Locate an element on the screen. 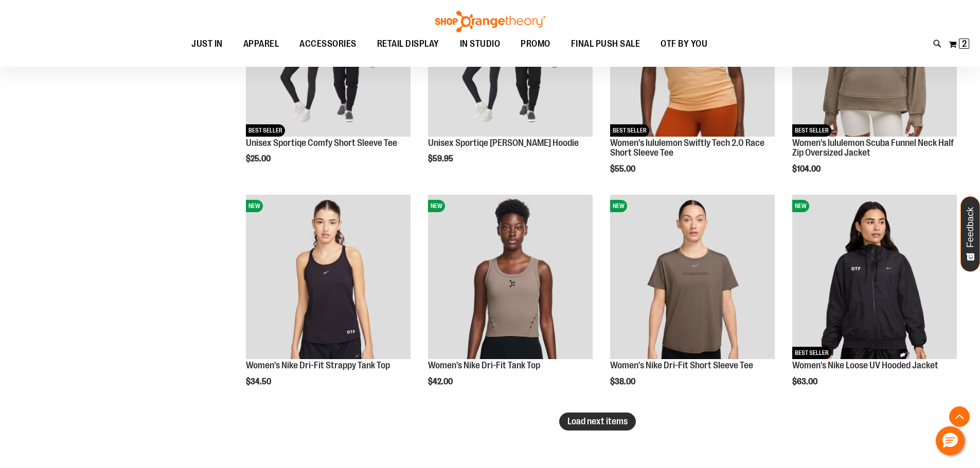 The width and height of the screenshot is (980, 468). button: Hello, have a question? Let’s chat. is located at coordinates (950, 441).